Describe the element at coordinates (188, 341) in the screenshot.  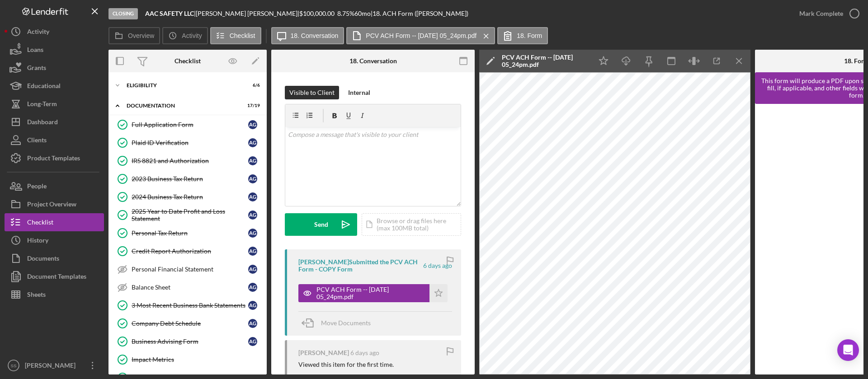
I see `a: Business Advising FormAG` at that location.